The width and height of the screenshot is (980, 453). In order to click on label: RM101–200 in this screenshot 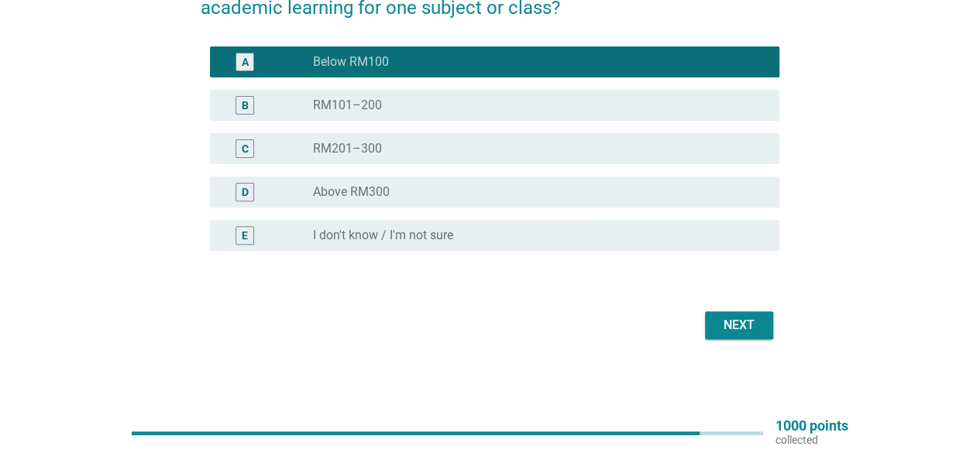, I will do `click(347, 105)`.